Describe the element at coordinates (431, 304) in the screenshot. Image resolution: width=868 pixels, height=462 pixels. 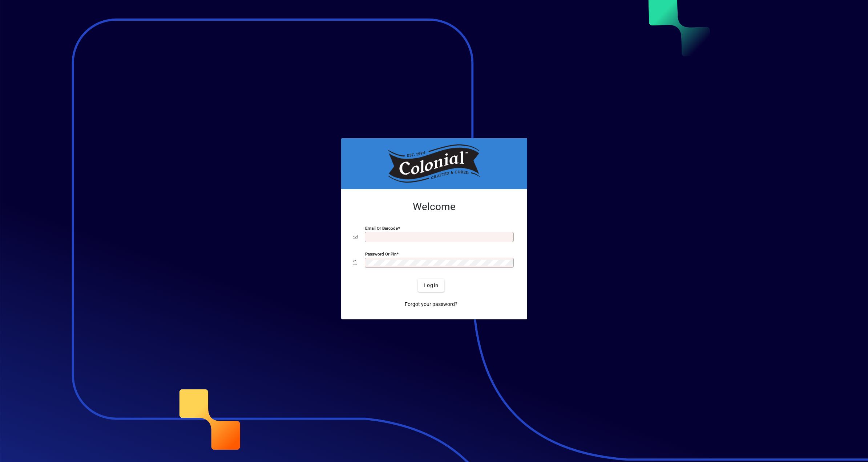
I see `span: Forgot your password?` at that location.